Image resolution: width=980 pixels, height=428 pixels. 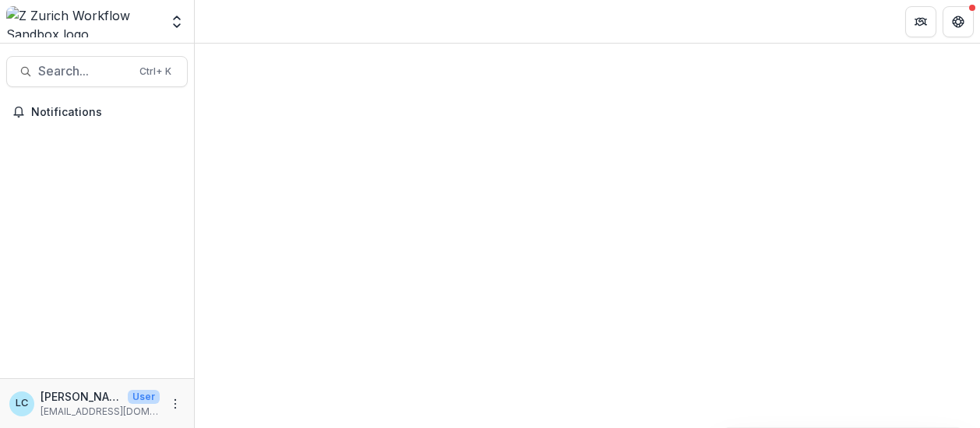 What do you see at coordinates (97, 112) in the screenshot?
I see `button: Notifications` at bounding box center [97, 112].